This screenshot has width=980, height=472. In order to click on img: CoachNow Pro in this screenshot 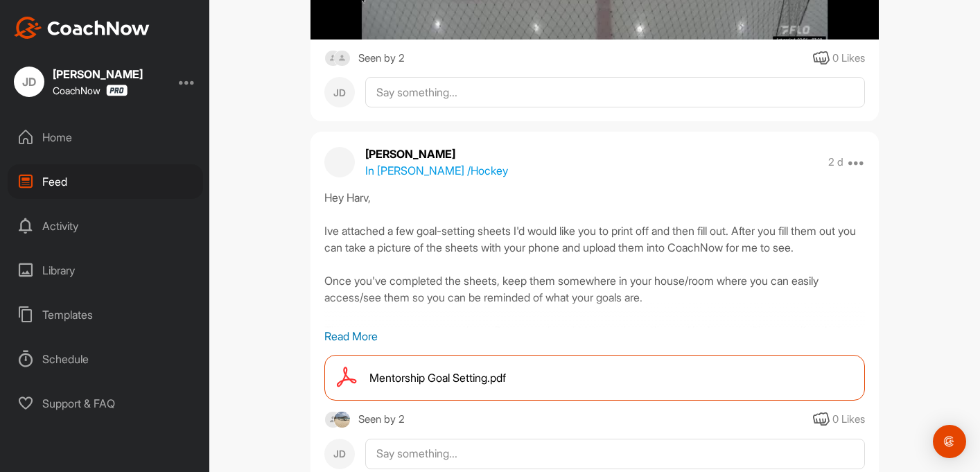, I will do `click(116, 90)`.